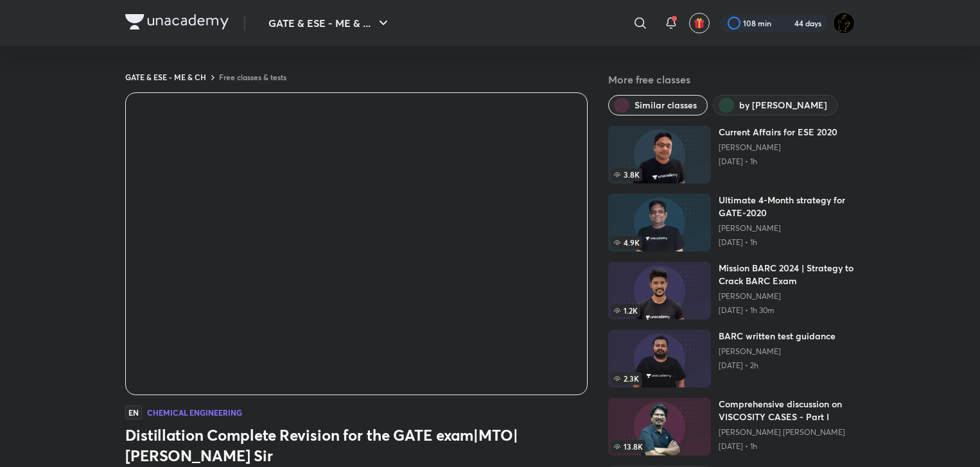  I want to click on img: Company Logo, so click(176, 22).